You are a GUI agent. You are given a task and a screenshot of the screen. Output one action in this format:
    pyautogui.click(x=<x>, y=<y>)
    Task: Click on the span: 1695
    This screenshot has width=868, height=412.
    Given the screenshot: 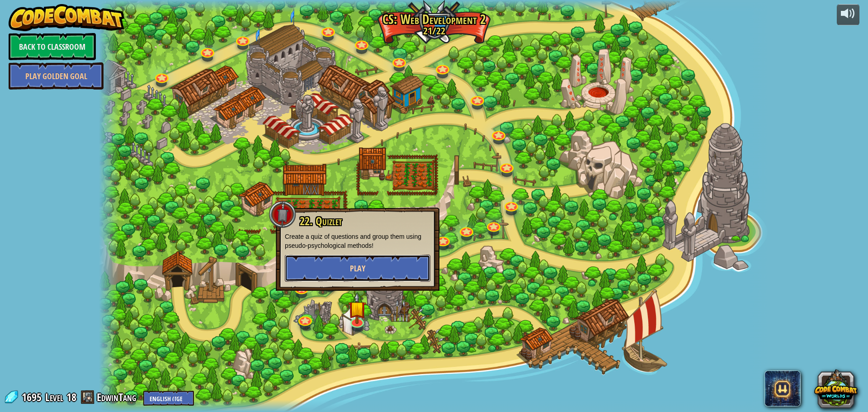 What is the action you would take?
    pyautogui.click(x=33, y=397)
    